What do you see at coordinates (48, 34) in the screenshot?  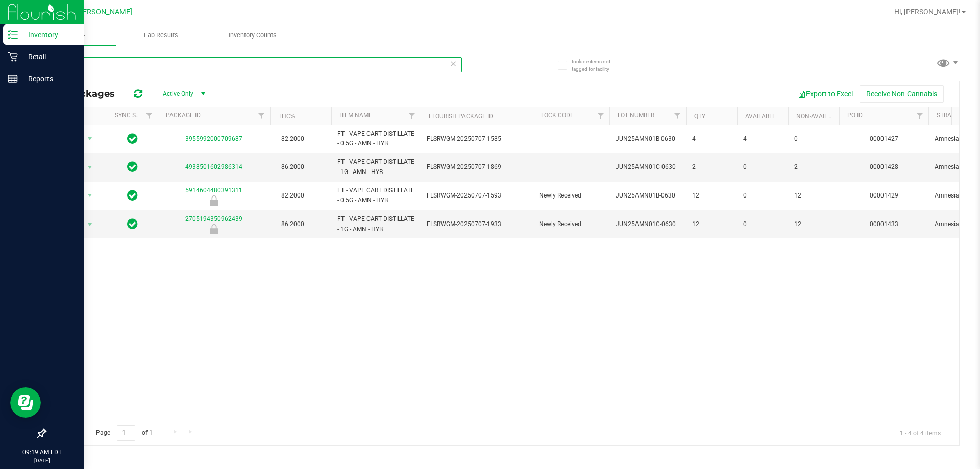 I see `p: Inventory` at bounding box center [48, 34].